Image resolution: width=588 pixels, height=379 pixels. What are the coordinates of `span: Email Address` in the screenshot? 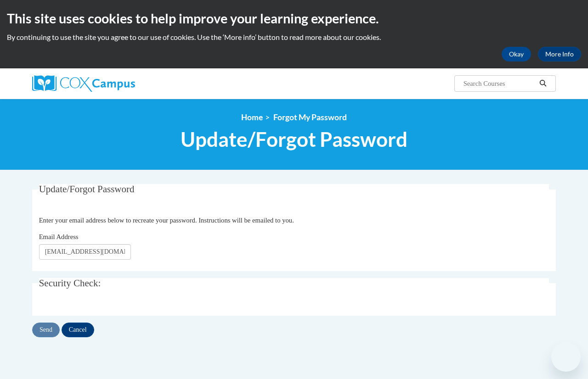 It's located at (59, 237).